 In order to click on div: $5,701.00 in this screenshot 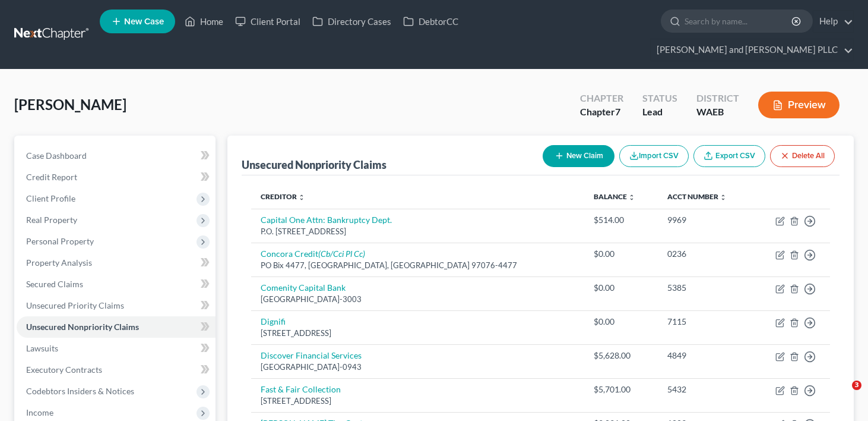, I will do `click(620, 389)`.